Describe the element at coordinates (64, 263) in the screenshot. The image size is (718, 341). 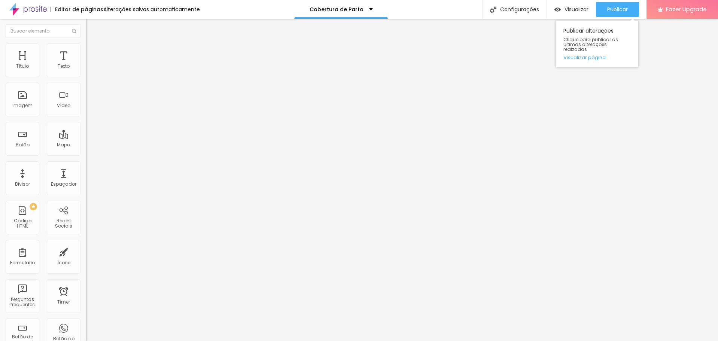
I see `div: Ícone` at that location.